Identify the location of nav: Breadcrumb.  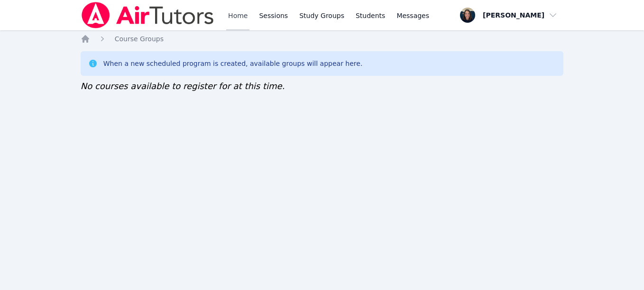
(322, 39).